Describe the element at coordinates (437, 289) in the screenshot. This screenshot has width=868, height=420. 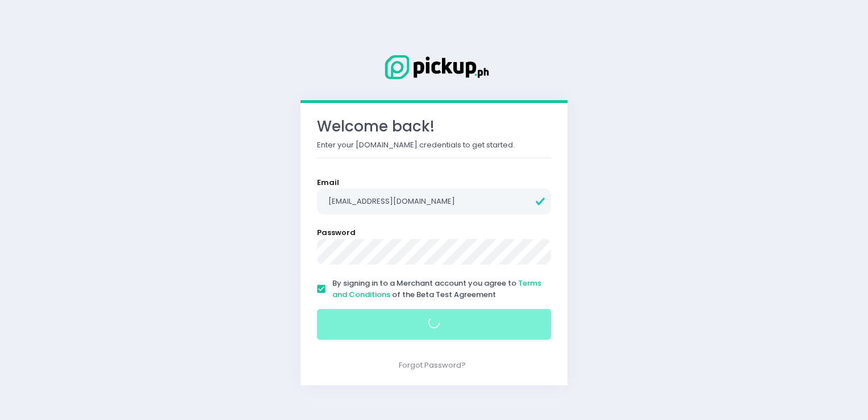
I see `a: Terms and Conditions` at that location.